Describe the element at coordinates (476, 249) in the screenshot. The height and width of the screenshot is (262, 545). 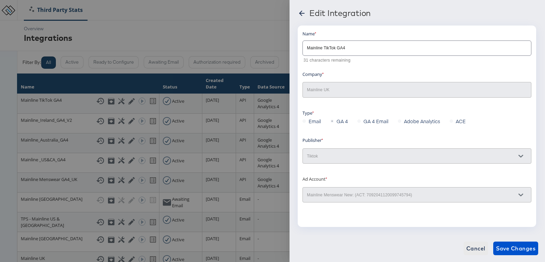
I see `span: Cancel` at that location.